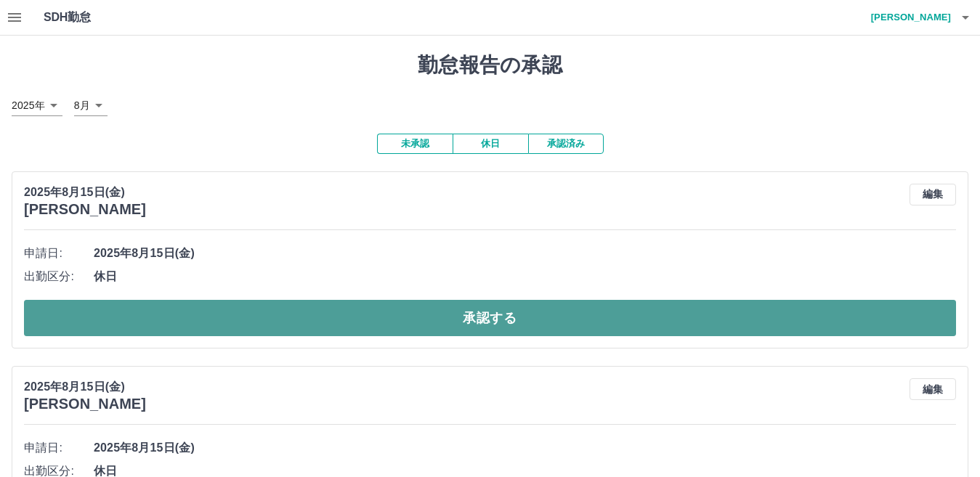 The height and width of the screenshot is (477, 980). I want to click on div: 2025年, so click(37, 106).